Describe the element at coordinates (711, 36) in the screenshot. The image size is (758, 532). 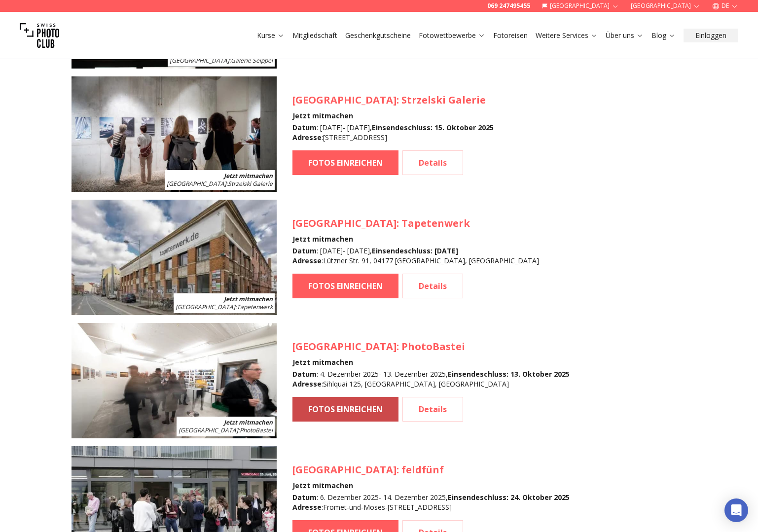
I see `button: Einloggen` at that location.